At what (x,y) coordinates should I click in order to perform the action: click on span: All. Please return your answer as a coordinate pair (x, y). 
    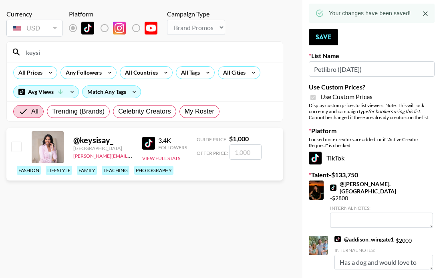
    Looking at the image, I should click on (35, 111).